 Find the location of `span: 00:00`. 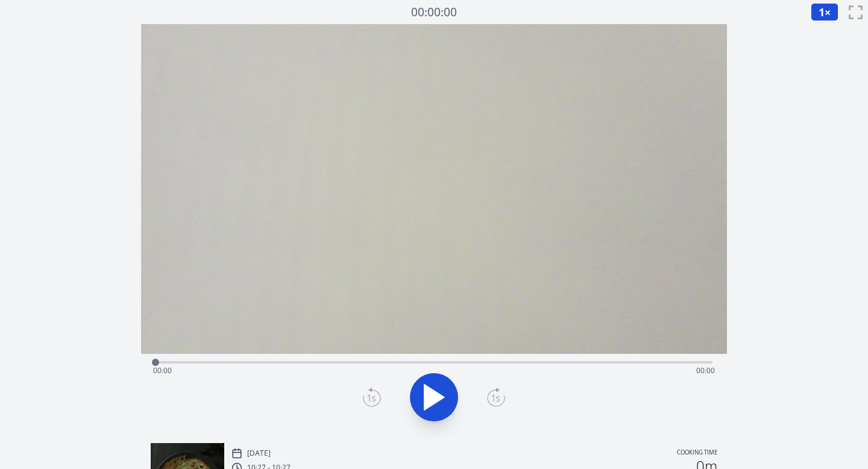

span: 00:00 is located at coordinates (705, 370).